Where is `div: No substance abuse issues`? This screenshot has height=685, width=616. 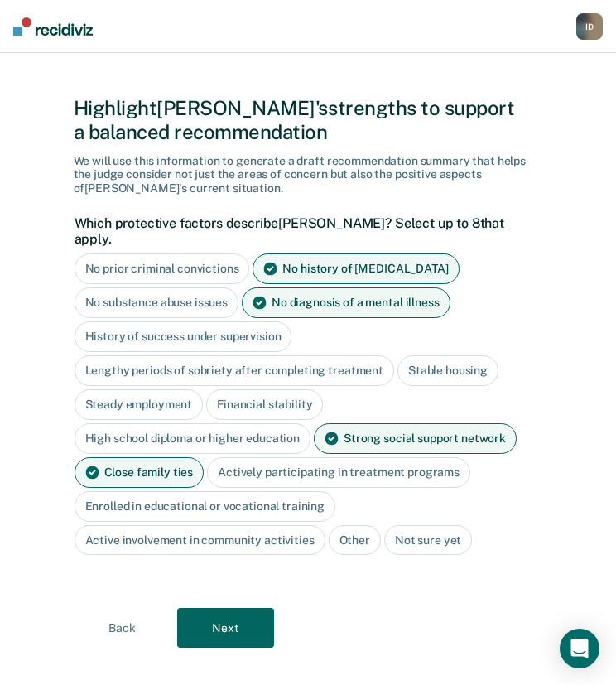
div: No substance abuse issues is located at coordinates (156, 303).